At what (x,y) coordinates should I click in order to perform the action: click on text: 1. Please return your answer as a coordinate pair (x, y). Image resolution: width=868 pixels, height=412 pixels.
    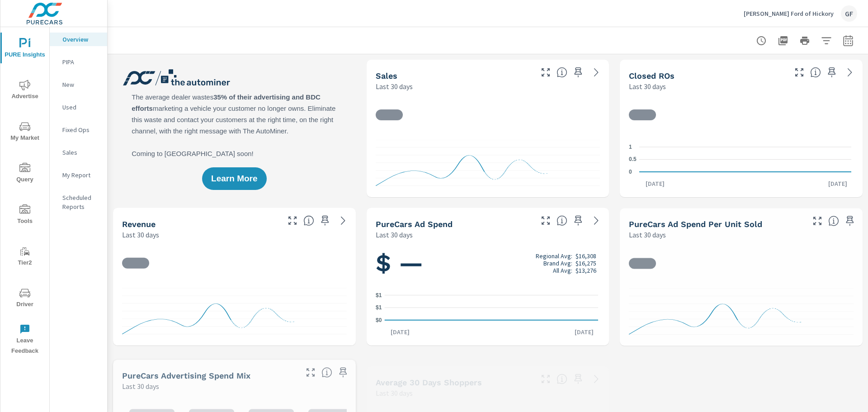
    Looking at the image, I should click on (630, 146).